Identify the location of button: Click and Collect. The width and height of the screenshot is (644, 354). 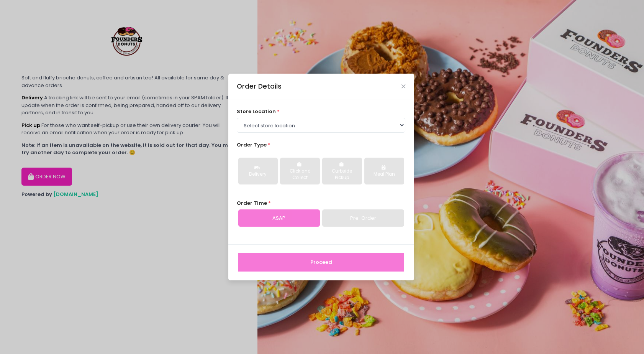
(300, 171).